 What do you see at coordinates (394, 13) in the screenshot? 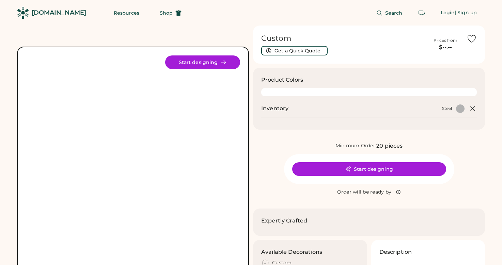
I see `span: Search` at bounding box center [394, 13].